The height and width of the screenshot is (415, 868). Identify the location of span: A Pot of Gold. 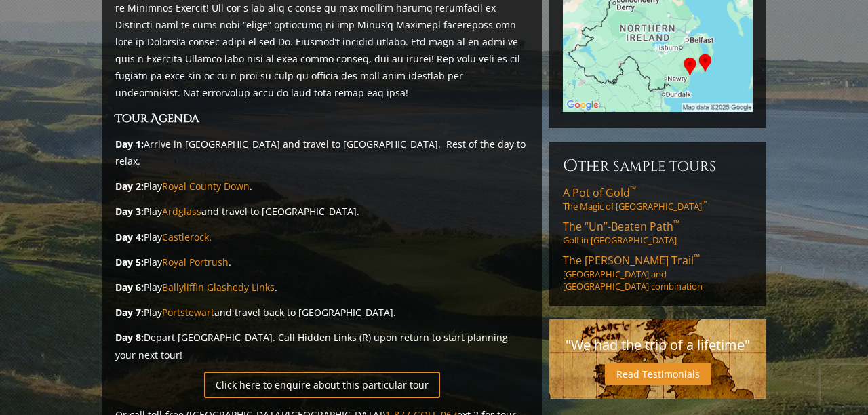
(599, 193).